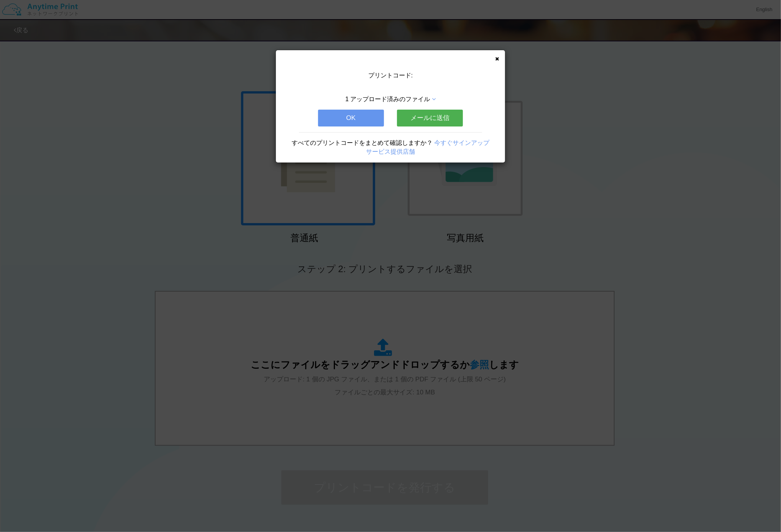 The image size is (781, 532). I want to click on button: メールに送信, so click(430, 118).